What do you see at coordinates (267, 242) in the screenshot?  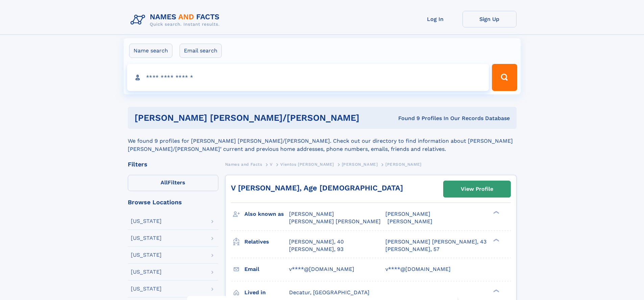 I see `h3: Relatives` at bounding box center [267, 242].